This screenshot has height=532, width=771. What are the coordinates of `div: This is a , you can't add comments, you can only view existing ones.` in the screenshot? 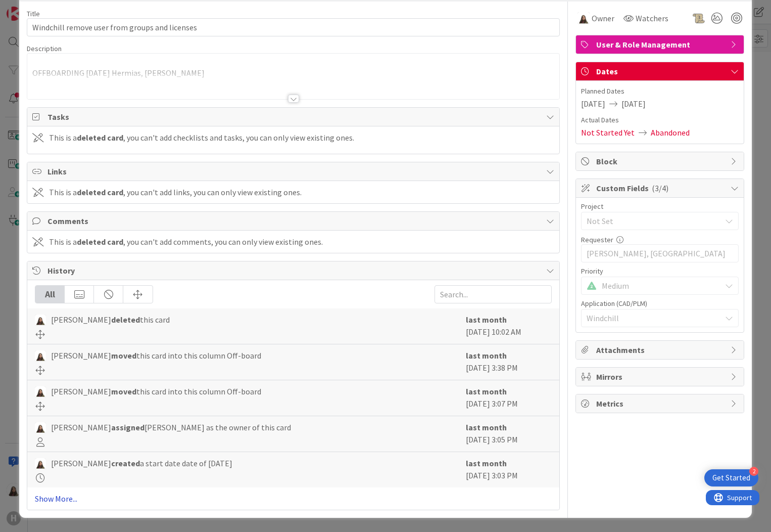 It's located at (186, 242).